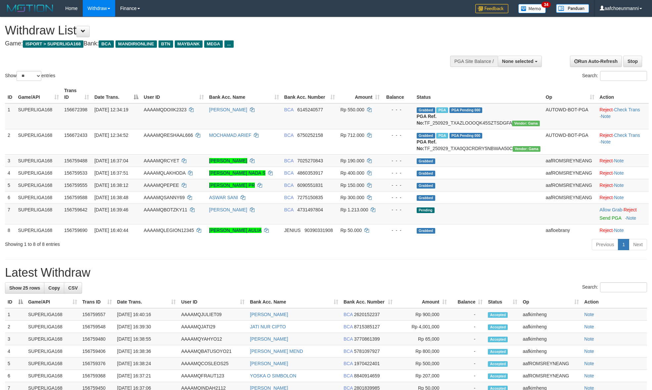 Image resolution: width=652 pixels, height=390 pixels. What do you see at coordinates (97, 375) in the screenshot?
I see `td: 156759368` at bounding box center [97, 375].